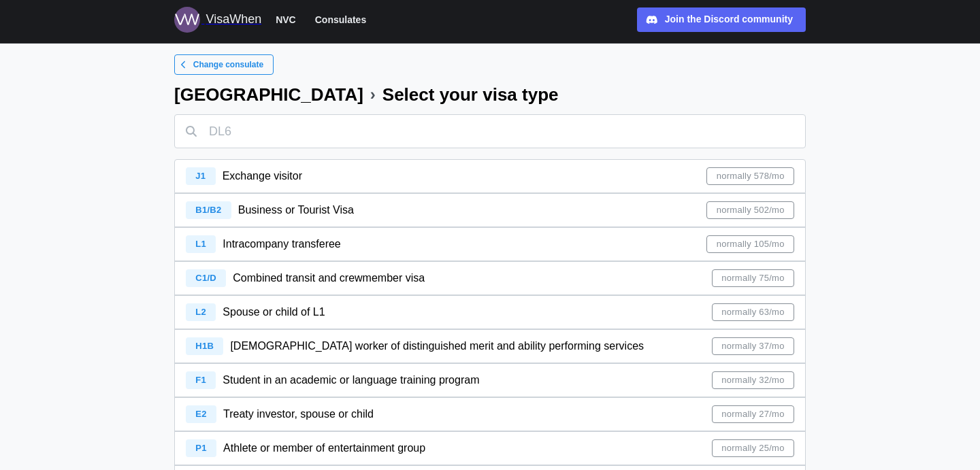 The width and height of the screenshot is (980, 470). Describe the element at coordinates (281, 243) in the screenshot. I see `span: Intracompany transferee` at that location.